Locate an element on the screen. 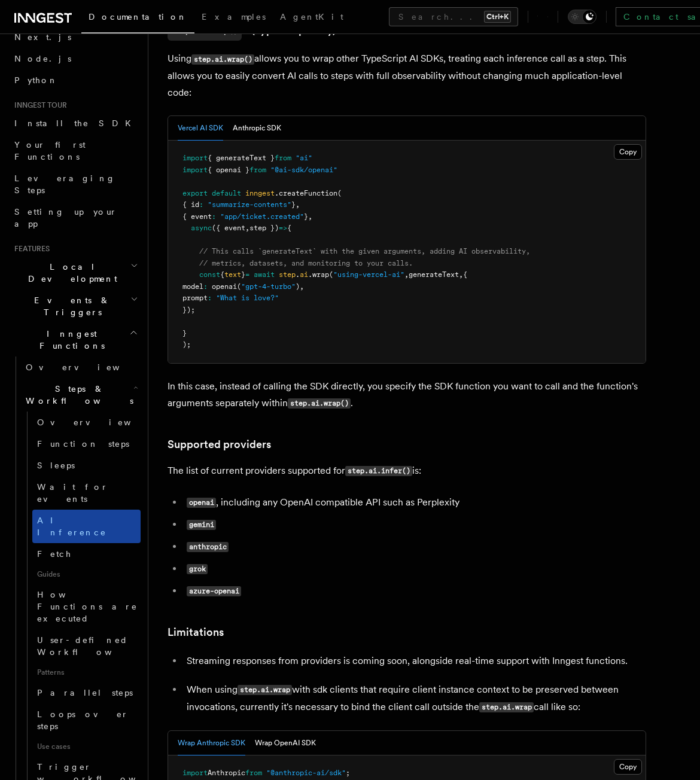 The image size is (700, 780). a: User-defined Workflows is located at coordinates (86, 646).